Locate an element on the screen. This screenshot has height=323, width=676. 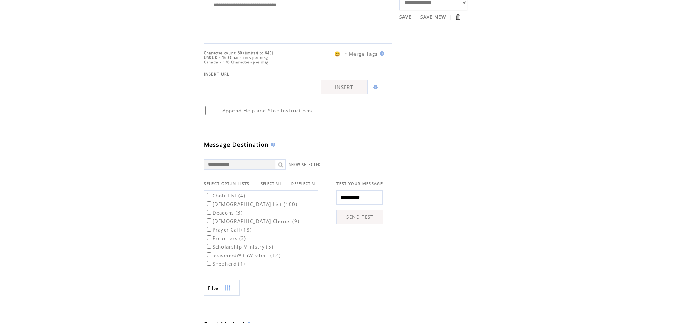
input: Prayer Call (18) is located at coordinates (209, 229).